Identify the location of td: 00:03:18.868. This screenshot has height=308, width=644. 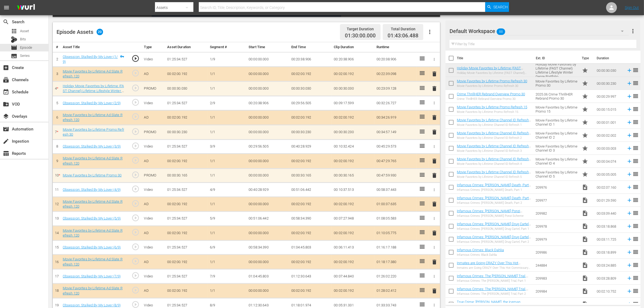
(609, 226).